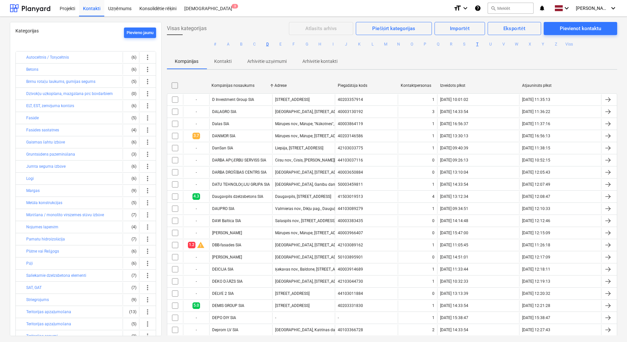 The image size is (627, 342). What do you see at coordinates (49, 324) in the screenshot?
I see `button: Teritorijas apzaļumošana` at bounding box center [49, 324].